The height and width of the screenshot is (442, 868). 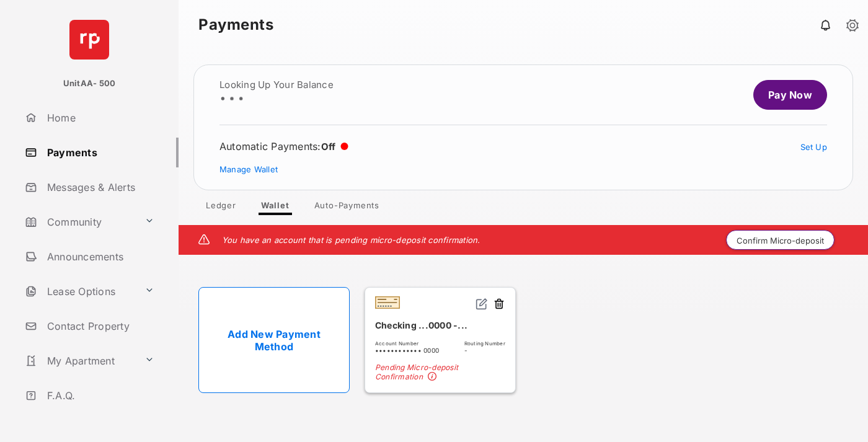 I want to click on a: Lease Options, so click(x=79, y=291).